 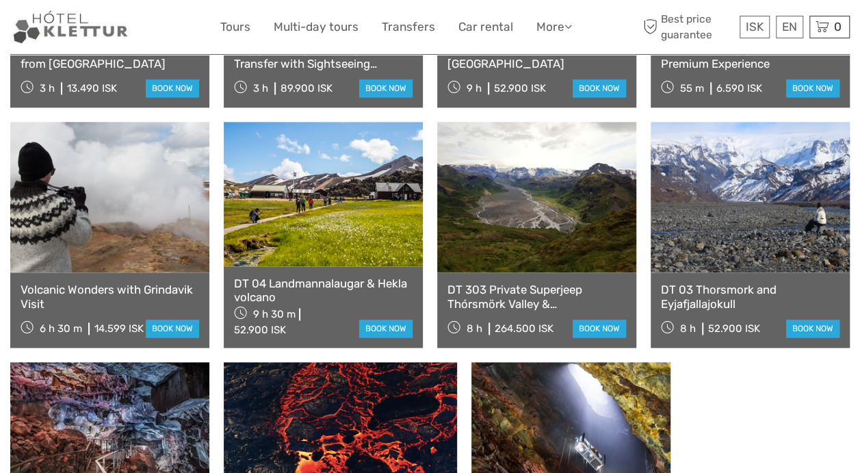 I want to click on div: 14.599 ISK, so click(x=119, y=328).